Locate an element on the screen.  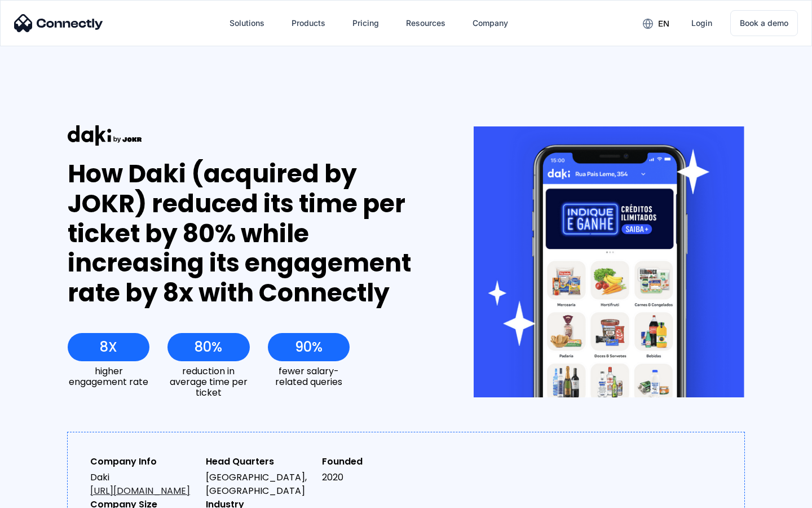
div: fewer salary-related queries is located at coordinates (308, 377).